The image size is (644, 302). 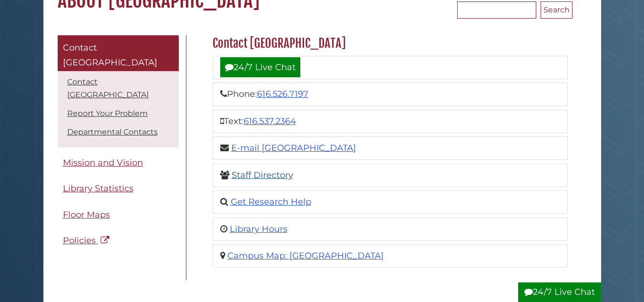 I want to click on span: Mission and Vision, so click(x=103, y=163).